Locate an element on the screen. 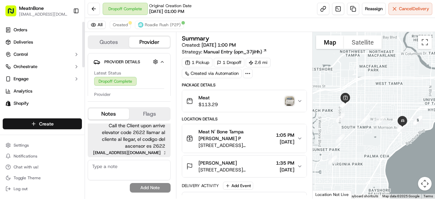 This screenshot has width=435, height=199. button: Reassign is located at coordinates (373, 9).